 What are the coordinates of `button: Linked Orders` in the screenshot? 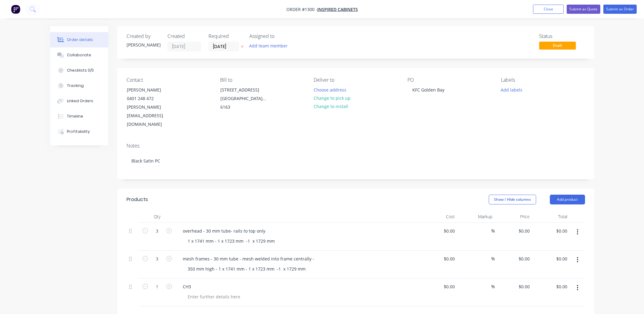 It's located at (80, 101).